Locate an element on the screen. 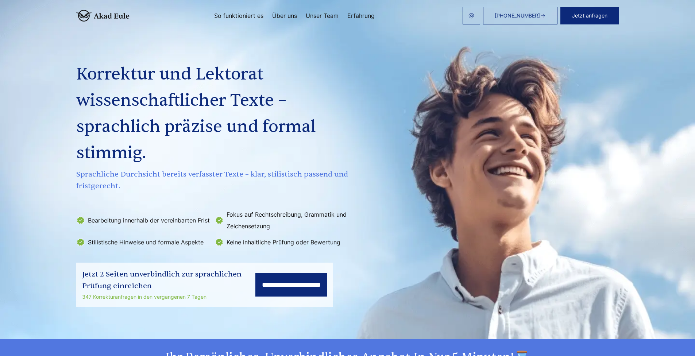 This screenshot has width=695, height=356. a: So funktioniert es is located at coordinates (239, 16).